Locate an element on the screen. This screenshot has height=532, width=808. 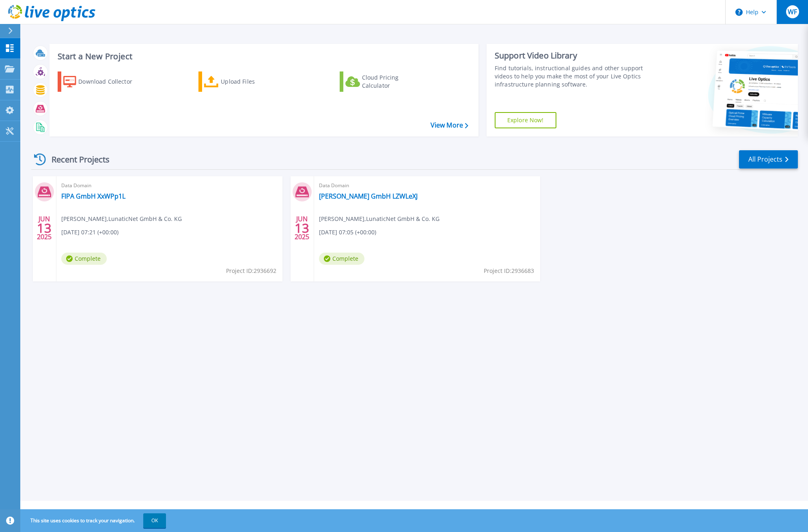
a: All Projects is located at coordinates (768, 159).